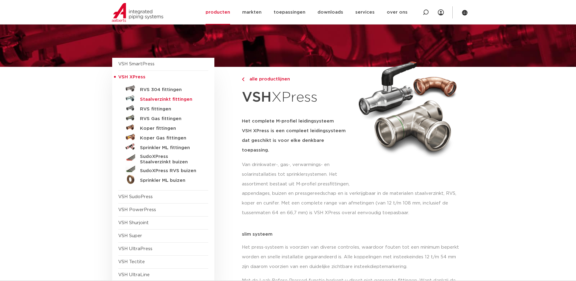 The height and width of the screenshot is (281, 576). I want to click on h5: RVS Gas fittingen, so click(170, 119).